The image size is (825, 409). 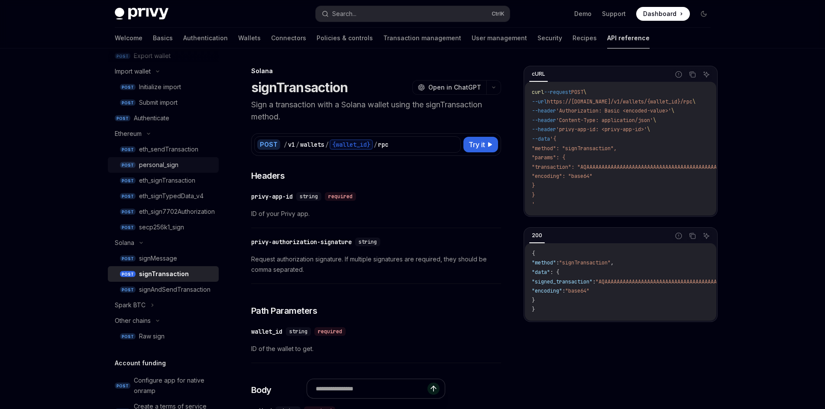 What do you see at coordinates (538, 92) in the screenshot?
I see `span: curl` at bounding box center [538, 92].